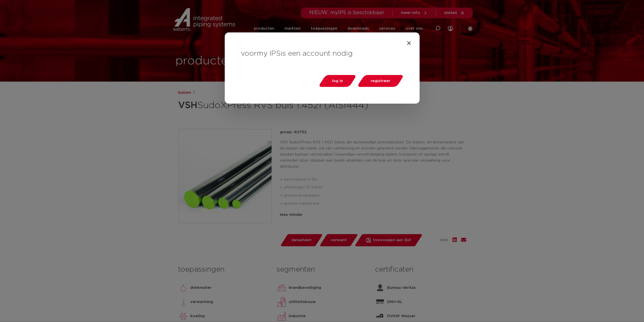  What do you see at coordinates (337, 81) in the screenshot?
I see `a: log in` at bounding box center [337, 81].